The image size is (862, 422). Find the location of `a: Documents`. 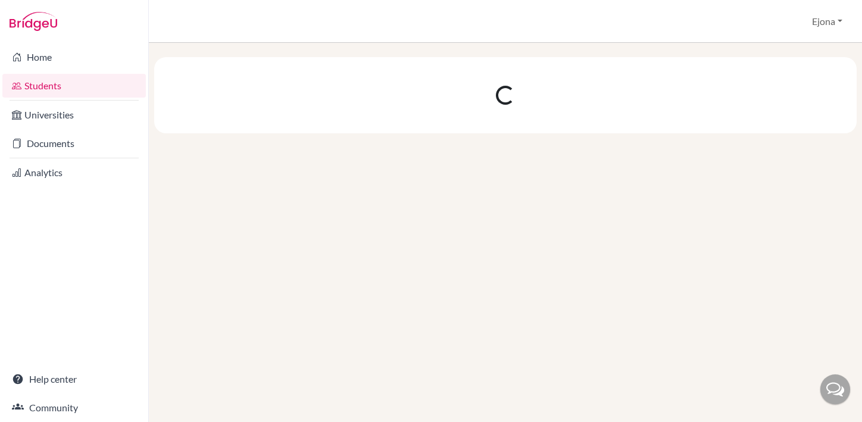

a: Documents is located at coordinates (74, 144).